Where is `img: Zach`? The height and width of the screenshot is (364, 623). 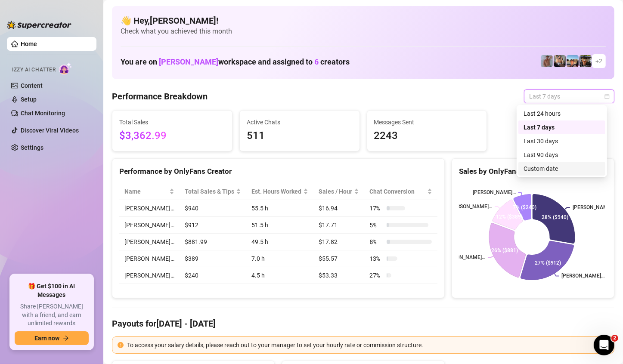 img: Zach is located at coordinates (573, 61).